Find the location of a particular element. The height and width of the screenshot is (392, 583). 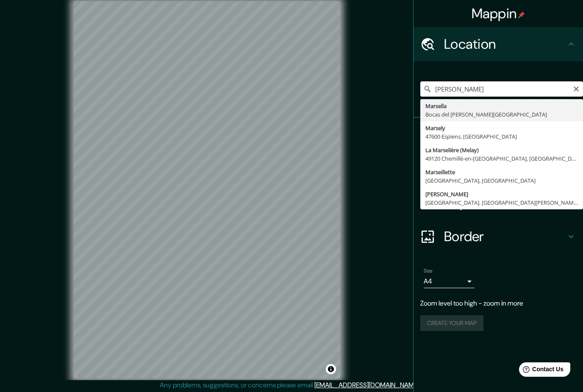

div: Layout is located at coordinates (498, 203).